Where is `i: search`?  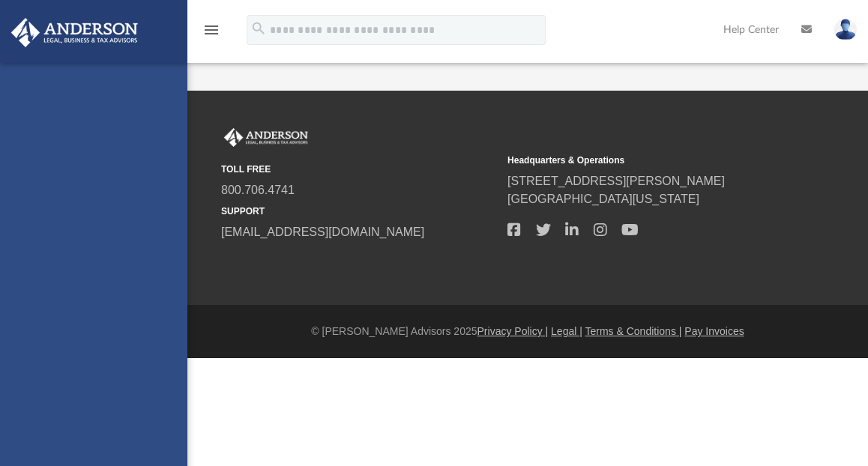 i: search is located at coordinates (258, 28).